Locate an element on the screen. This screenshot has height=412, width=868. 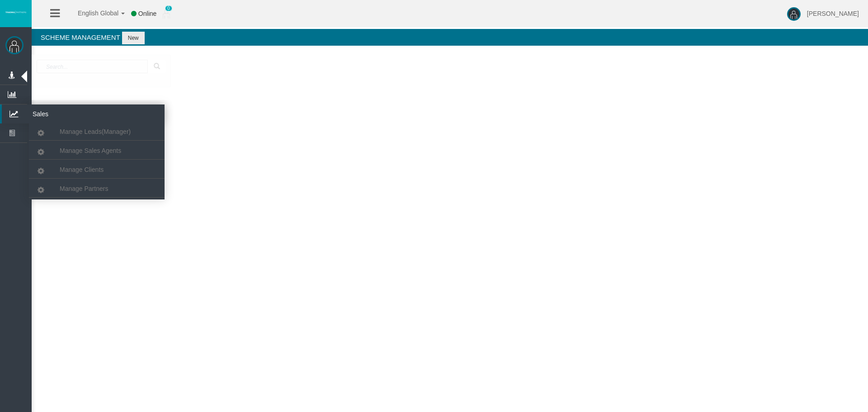
span: Scheme Management is located at coordinates (80, 37).